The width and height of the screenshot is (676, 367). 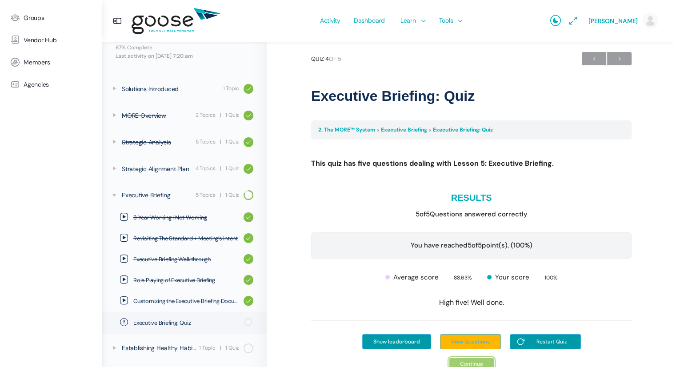 I want to click on a: Vendor Hub, so click(x=51, y=40).